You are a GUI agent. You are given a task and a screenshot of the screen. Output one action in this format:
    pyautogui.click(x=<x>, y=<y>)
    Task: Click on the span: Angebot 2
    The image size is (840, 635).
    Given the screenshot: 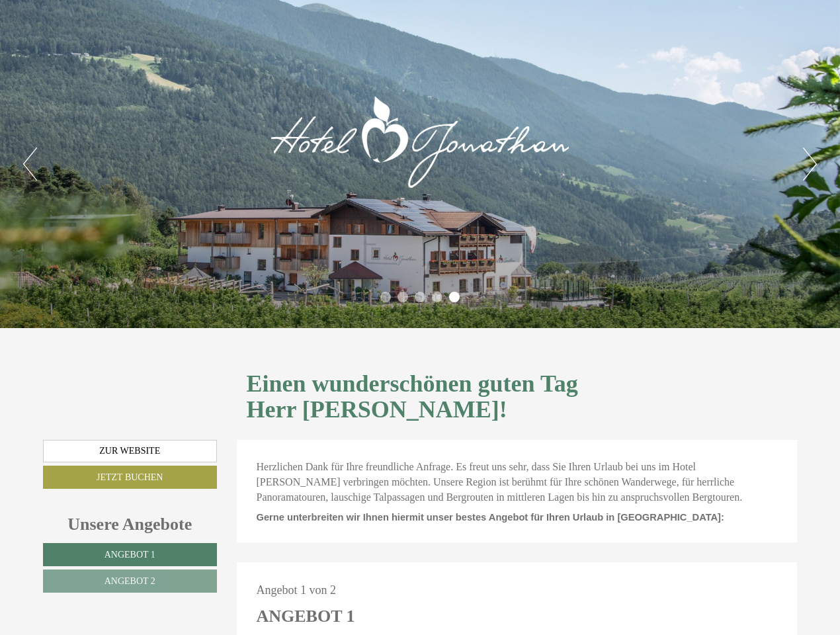 What is the action you would take?
    pyautogui.click(x=130, y=581)
    